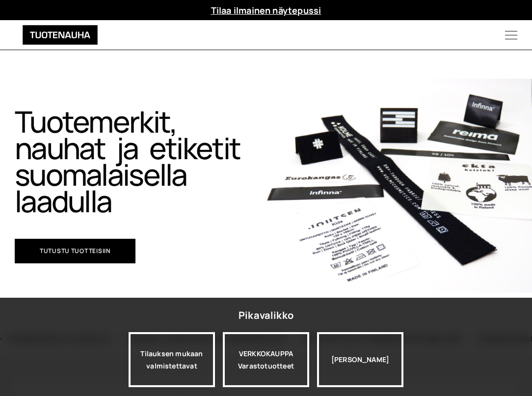 The image size is (532, 396). I want to click on a: Tilaa ilmainen näytepussi, so click(266, 11).